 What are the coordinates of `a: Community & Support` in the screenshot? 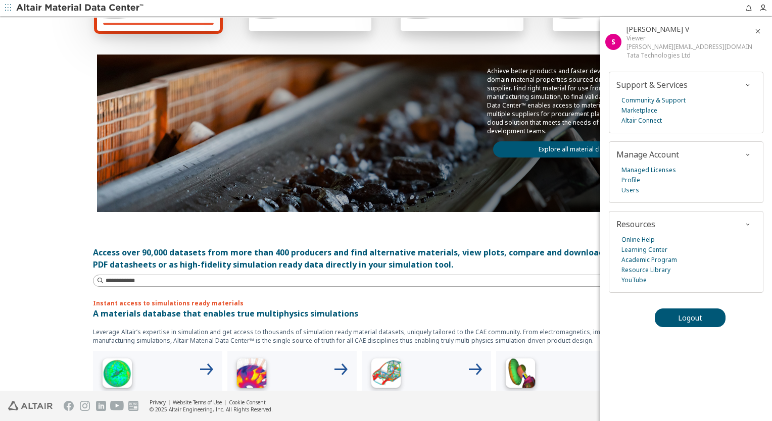 It's located at (653, 100).